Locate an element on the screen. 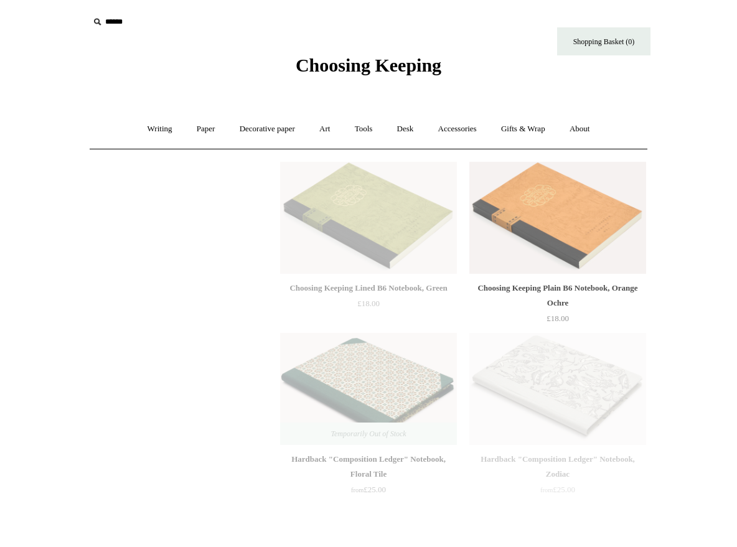 This screenshot has height=547, width=737. a: Decorative paper is located at coordinates (267, 129).